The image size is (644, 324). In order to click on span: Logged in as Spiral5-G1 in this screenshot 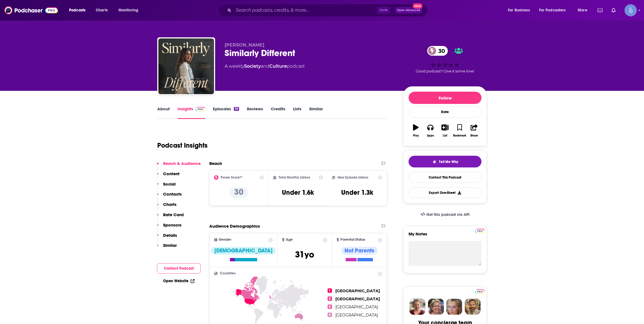, I will do `click(630, 10)`.